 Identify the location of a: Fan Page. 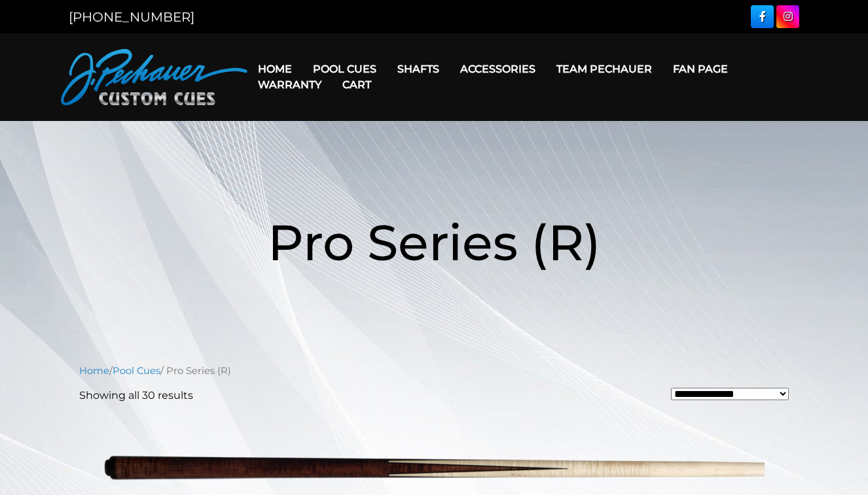
(700, 68).